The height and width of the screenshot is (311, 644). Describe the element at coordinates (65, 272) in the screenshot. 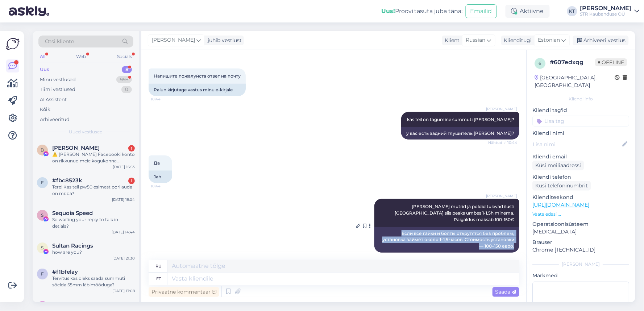

I see `span: #f1bfelay` at that location.